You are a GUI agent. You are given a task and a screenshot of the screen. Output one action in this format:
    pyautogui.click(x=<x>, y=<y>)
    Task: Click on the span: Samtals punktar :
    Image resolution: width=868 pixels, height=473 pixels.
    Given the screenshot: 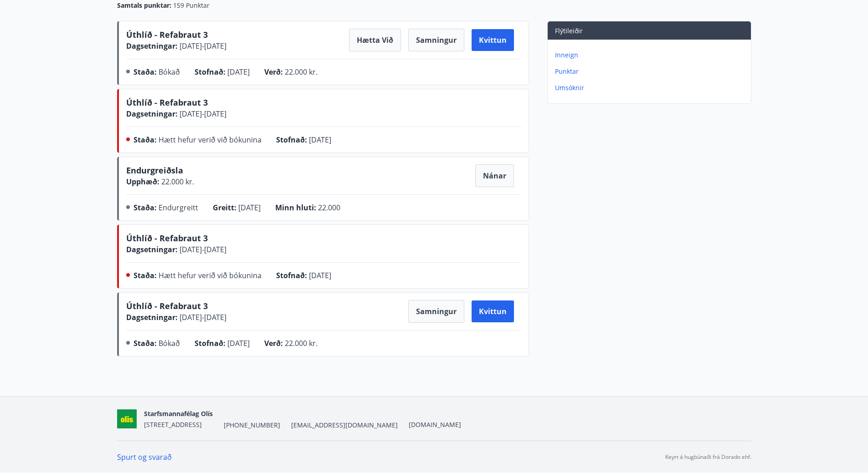 What is the action you would take?
    pyautogui.click(x=144, y=6)
    